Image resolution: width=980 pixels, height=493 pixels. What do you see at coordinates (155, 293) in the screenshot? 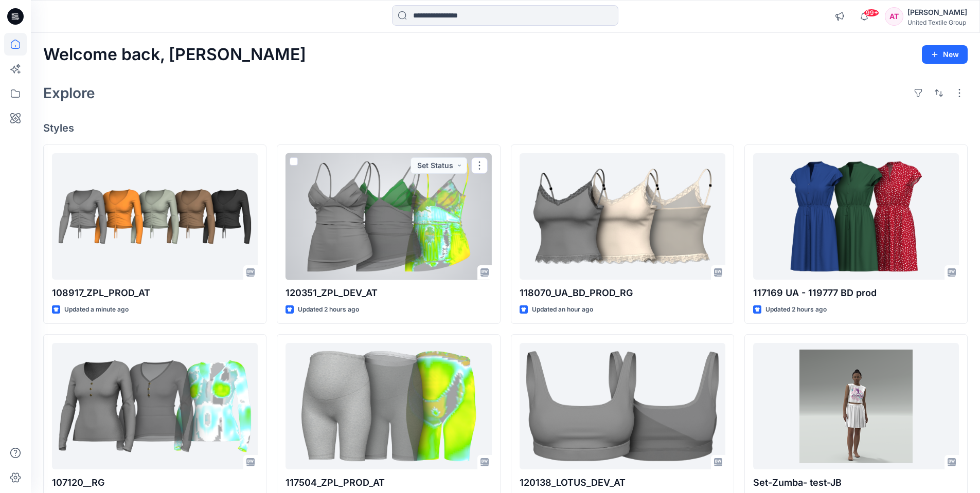
I see `p: 108917_ZPL_PROD_AT` at bounding box center [155, 293].